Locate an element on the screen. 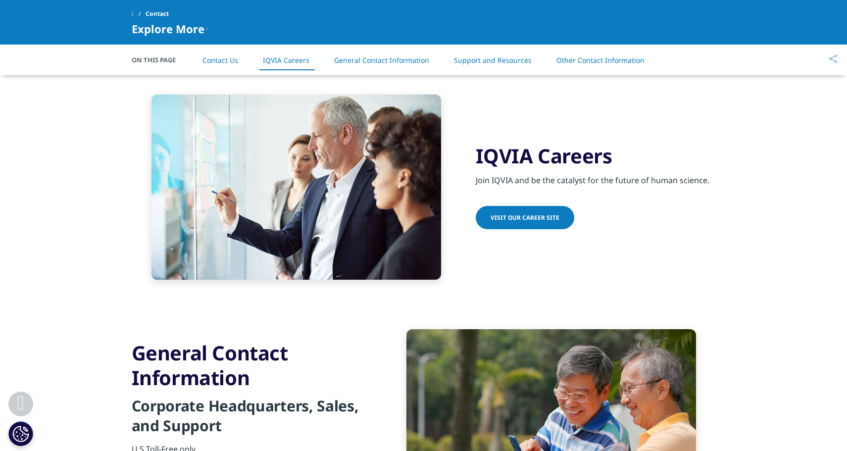 Image resolution: width=847 pixels, height=451 pixels. button: Ρυθμίσεις για τα cookies is located at coordinates (21, 434).